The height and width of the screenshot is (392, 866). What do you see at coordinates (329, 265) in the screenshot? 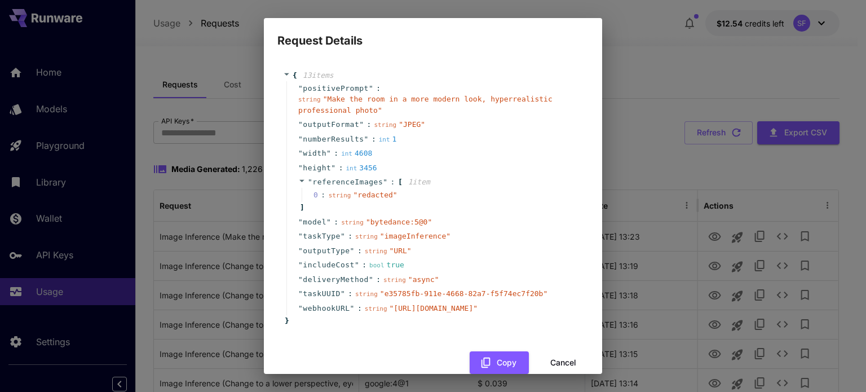
I see `span: includeCost` at bounding box center [329, 265].